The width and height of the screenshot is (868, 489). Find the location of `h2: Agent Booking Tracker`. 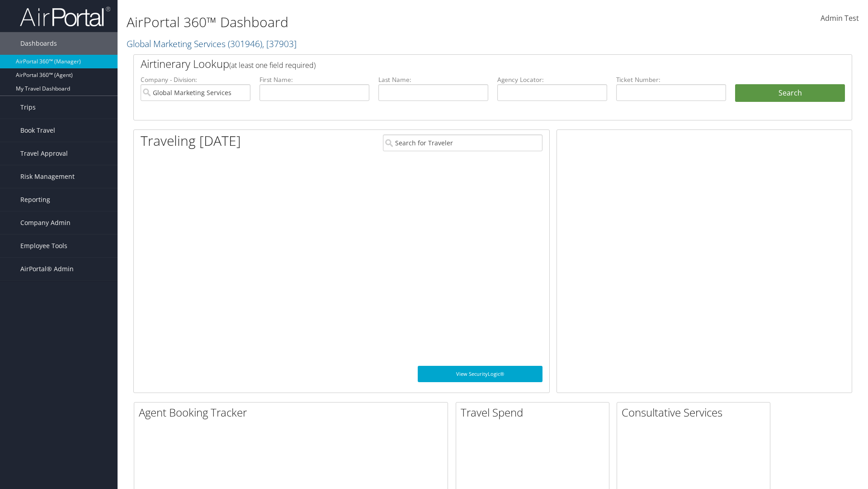

h2: Agent Booking Tracker is located at coordinates (293, 412).